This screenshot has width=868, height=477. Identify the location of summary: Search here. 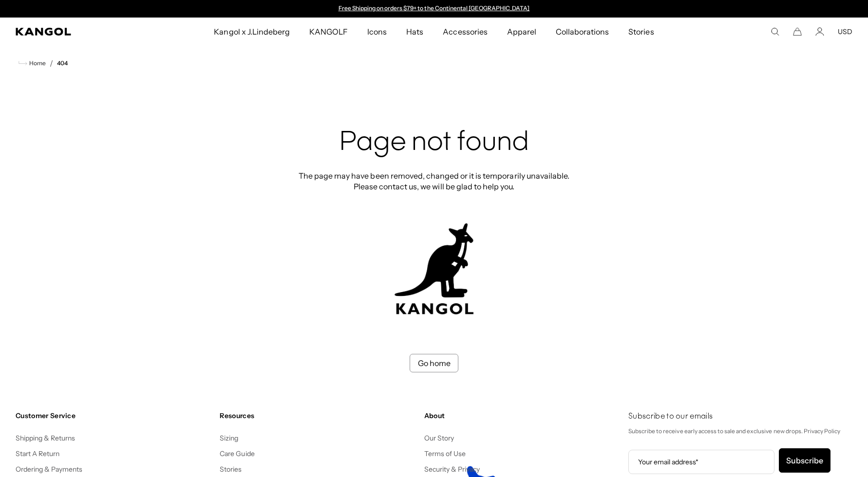
(775, 32).